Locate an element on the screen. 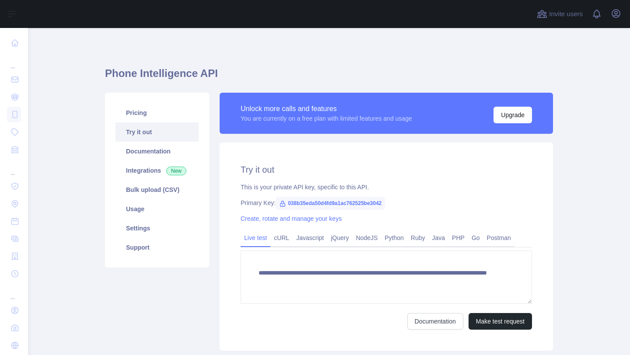 The image size is (630, 355). div: Primary Key: is located at coordinates (386, 203).